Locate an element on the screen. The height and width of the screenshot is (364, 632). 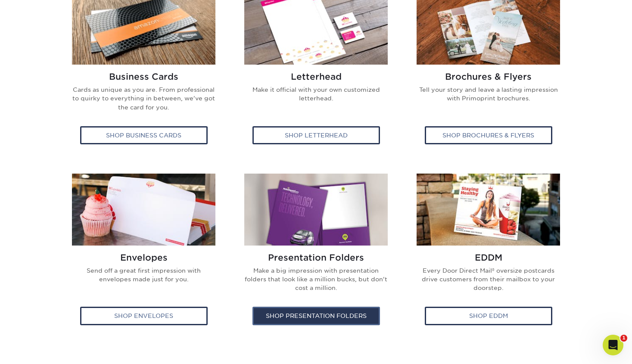
h2: Brochures & Flyers is located at coordinates (489, 76).